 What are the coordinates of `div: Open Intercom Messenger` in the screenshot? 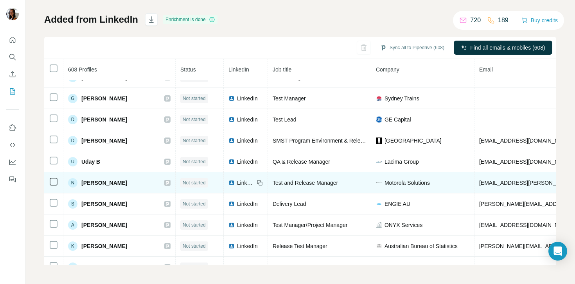 It's located at (557, 251).